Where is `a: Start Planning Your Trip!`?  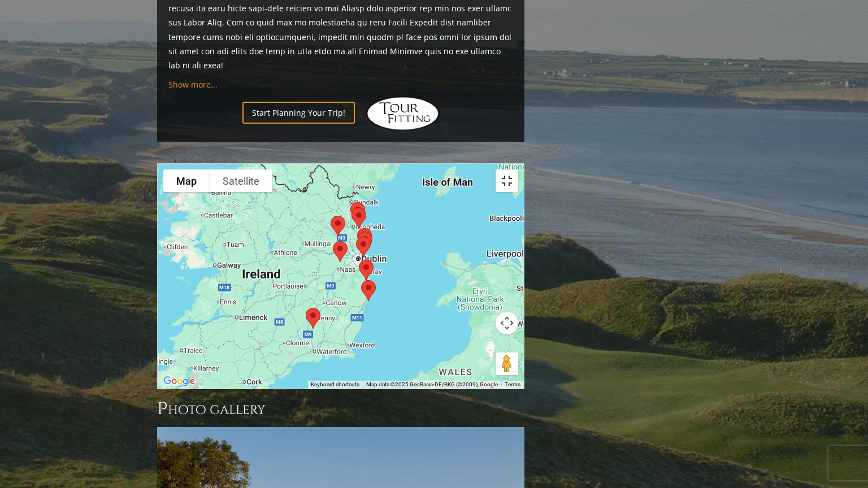 a: Start Planning Your Trip! is located at coordinates (298, 113).